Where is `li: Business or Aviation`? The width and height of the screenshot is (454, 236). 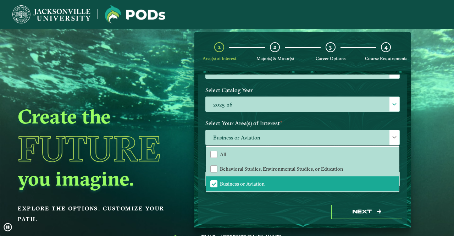
li: Business or Aviation is located at coordinates (302, 184).